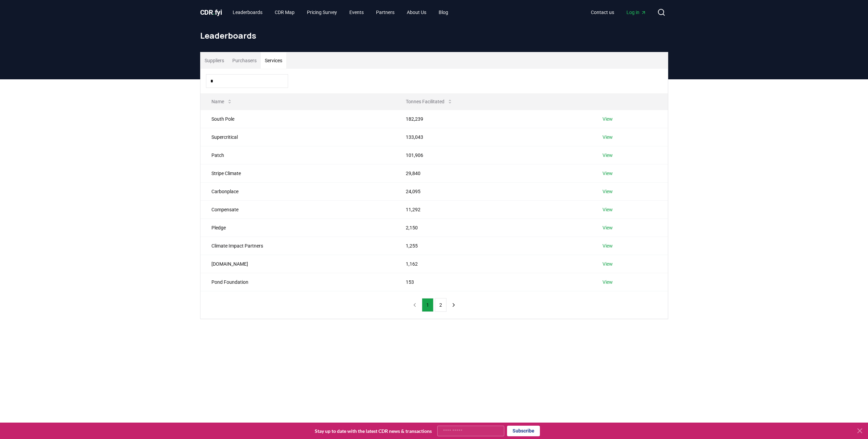  I want to click on td: 133,043, so click(493, 137).